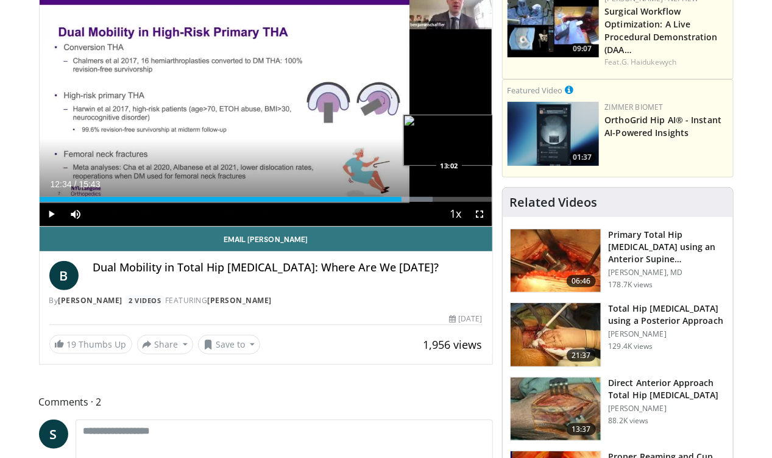 This screenshot has height=458, width=772. What do you see at coordinates (64, 275) in the screenshot?
I see `a: B` at bounding box center [64, 275].